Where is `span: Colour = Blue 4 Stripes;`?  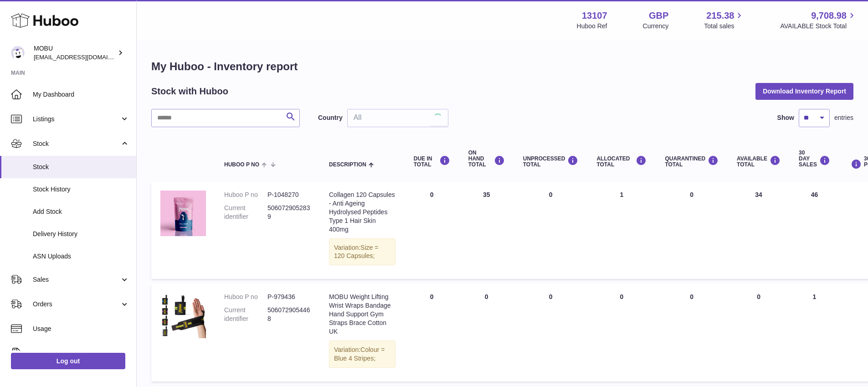
span: Colour = Blue 4 Stripes; is located at coordinates (359, 354).